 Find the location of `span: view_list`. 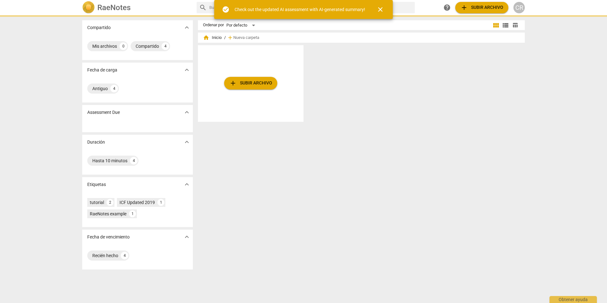

span: view_list is located at coordinates (506, 25).